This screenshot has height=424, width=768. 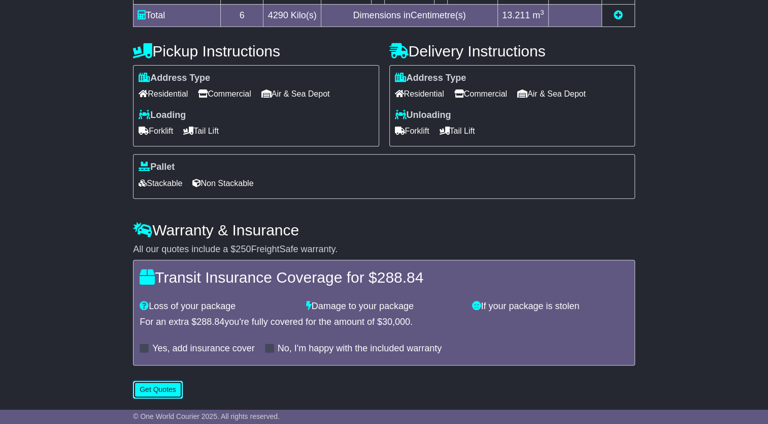 I want to click on h4: Pickup Instructions, so click(x=256, y=51).